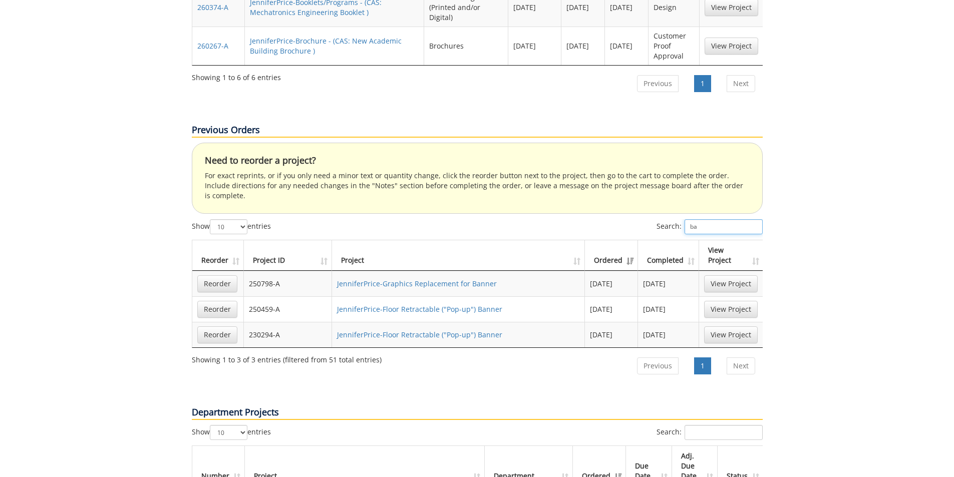  What do you see at coordinates (477, 186) in the screenshot?
I see `p: For exact reprints, or if you only need a minor text or quantity change, click the reorder button...` at bounding box center [477, 186].